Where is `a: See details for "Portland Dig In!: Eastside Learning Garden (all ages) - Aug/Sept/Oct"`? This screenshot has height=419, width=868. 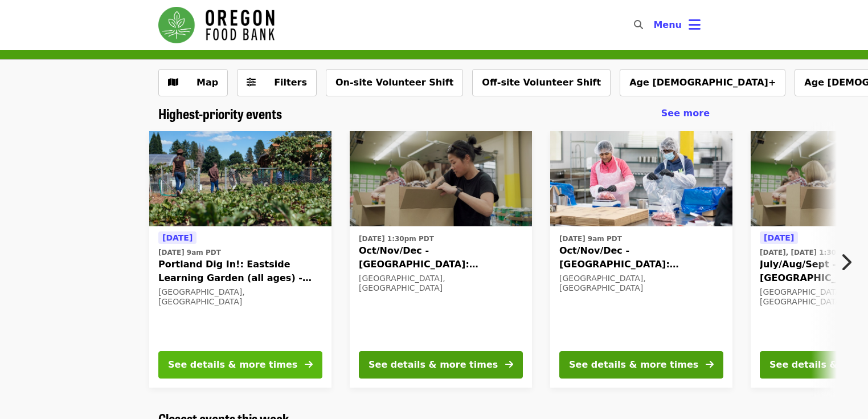 a: See details for "Portland Dig In!: Eastside Learning Garden (all ages) - Aug/Sept/Oct" is located at coordinates (240, 259).